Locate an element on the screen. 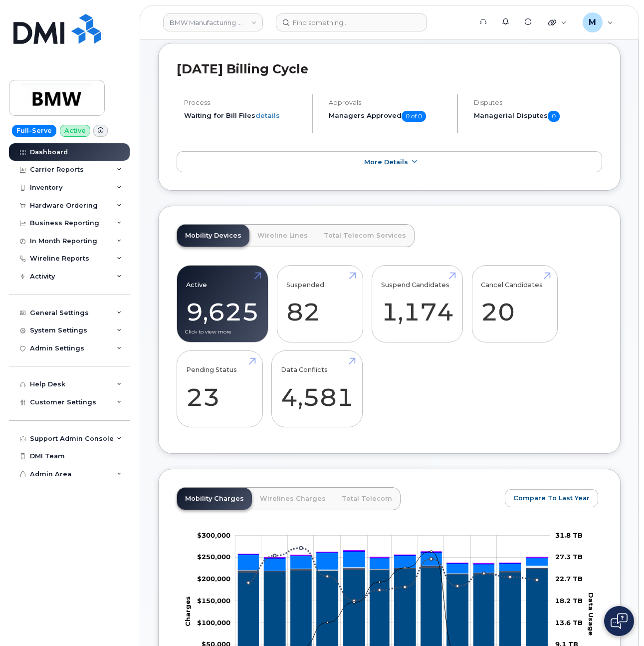  a: details is located at coordinates (267, 115).